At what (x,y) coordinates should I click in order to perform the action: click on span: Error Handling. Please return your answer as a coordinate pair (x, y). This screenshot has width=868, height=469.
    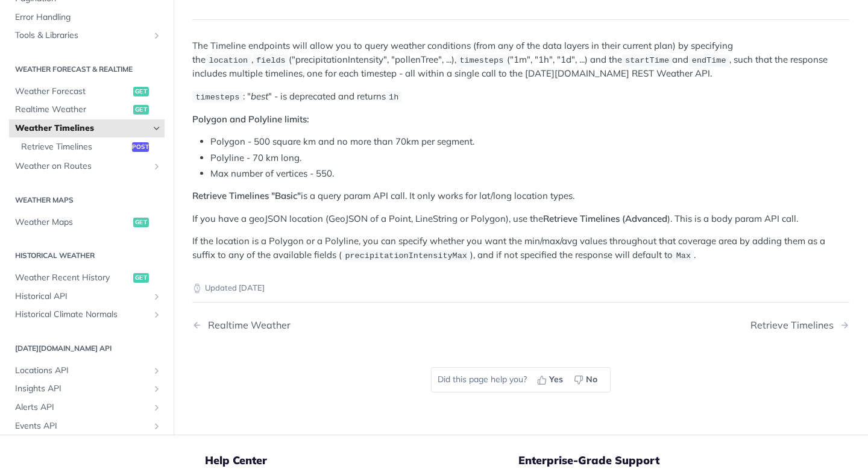
    Looking at the image, I should click on (88, 18).